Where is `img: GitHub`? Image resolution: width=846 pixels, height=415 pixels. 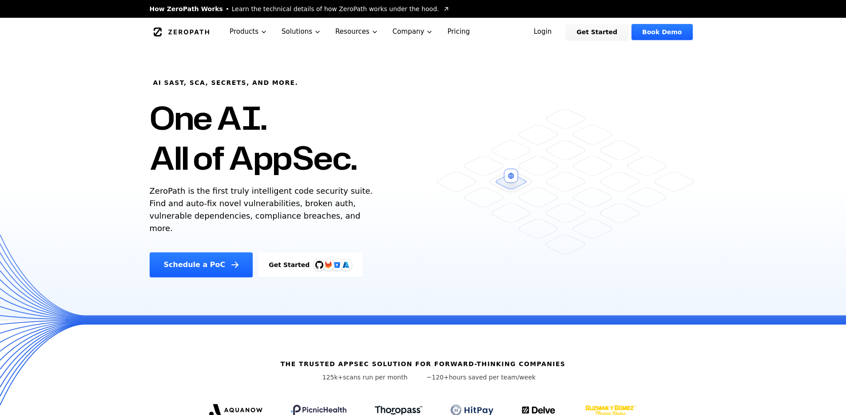
img: GitHub is located at coordinates (319, 265).